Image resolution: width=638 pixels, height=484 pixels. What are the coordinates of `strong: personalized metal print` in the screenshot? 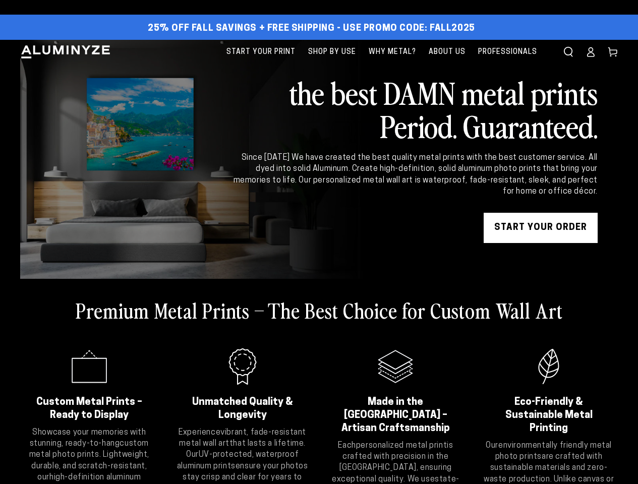 It's located at (402, 446).